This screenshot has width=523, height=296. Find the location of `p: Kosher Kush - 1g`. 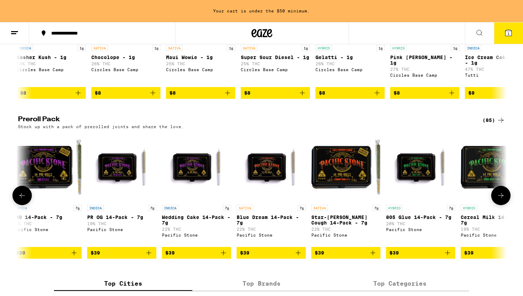

p: Kosher Kush - 1g is located at coordinates (51, 57).